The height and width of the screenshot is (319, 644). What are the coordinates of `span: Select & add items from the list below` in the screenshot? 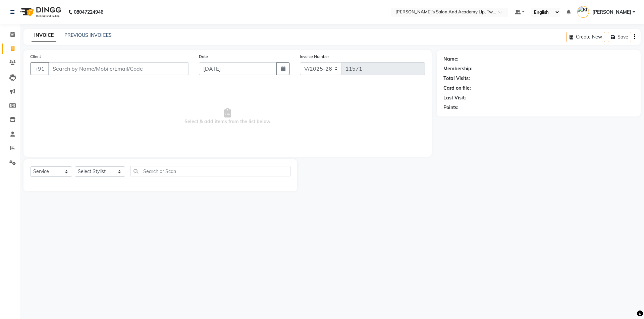 It's located at (228, 117).